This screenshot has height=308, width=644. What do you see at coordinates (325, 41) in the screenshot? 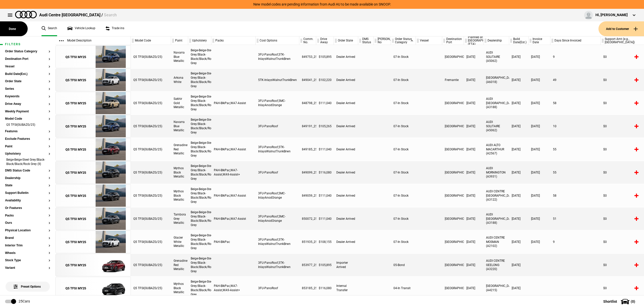
I see `div: Drive Away` at bounding box center [325, 41].